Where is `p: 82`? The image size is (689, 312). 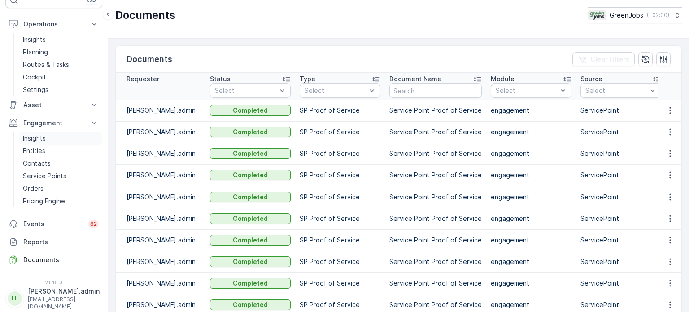 p: 82 is located at coordinates (93, 224).